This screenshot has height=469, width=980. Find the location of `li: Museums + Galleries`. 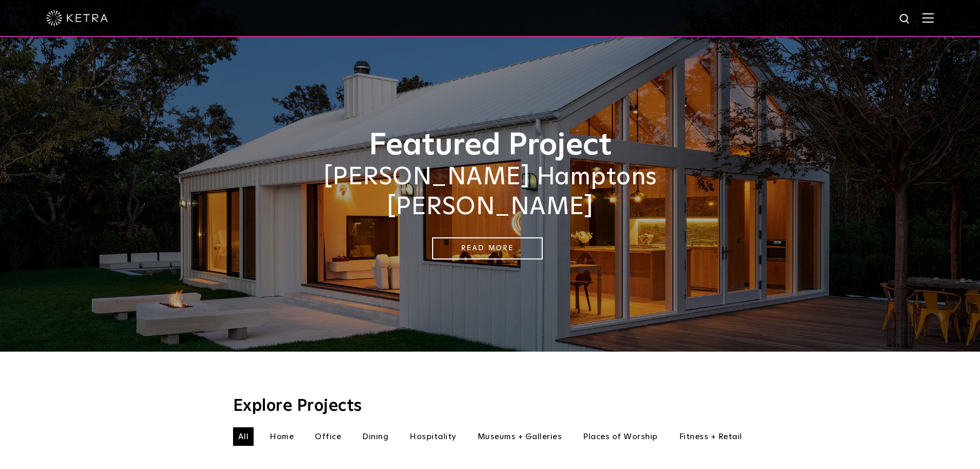

li: Museums + Galleries is located at coordinates (520, 436).